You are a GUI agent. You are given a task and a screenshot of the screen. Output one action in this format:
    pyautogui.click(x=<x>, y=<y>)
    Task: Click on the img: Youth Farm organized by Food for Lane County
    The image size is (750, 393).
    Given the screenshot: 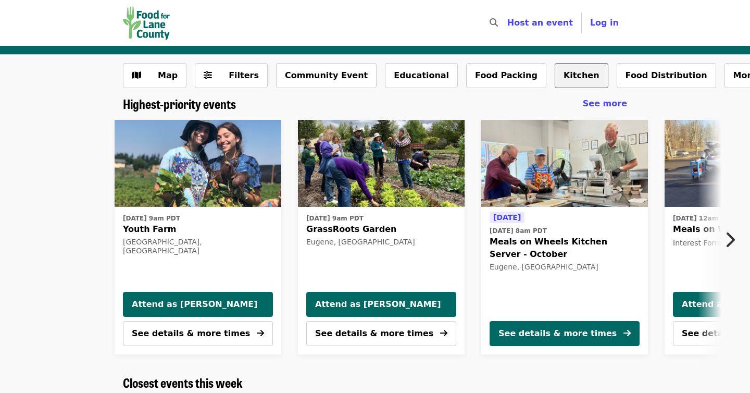 What is the action you would take?
    pyautogui.click(x=198, y=164)
    